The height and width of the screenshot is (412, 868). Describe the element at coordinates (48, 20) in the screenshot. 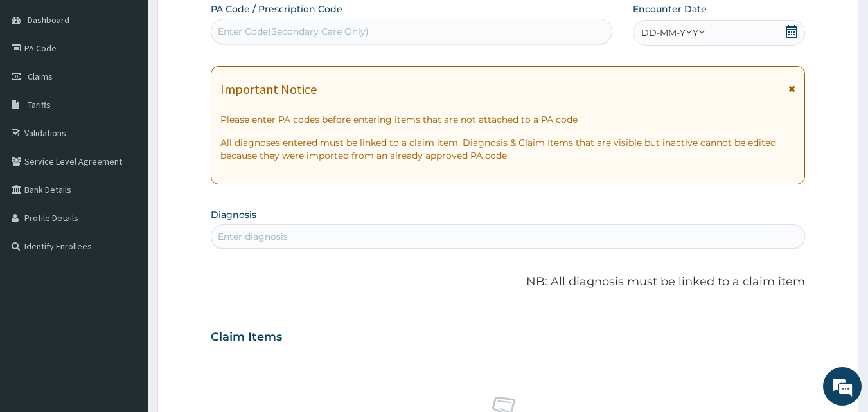

I see `span: Dashboard` at that location.